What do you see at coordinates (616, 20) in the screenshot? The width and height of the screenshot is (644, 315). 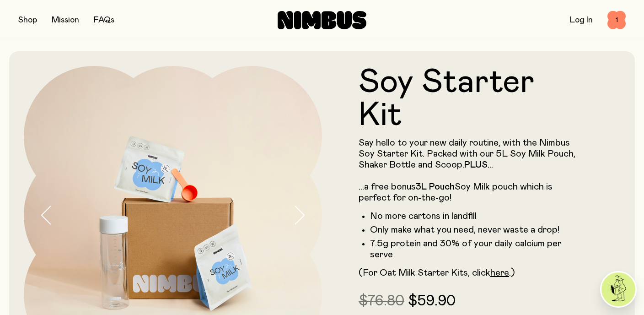 I see `button: 1` at bounding box center [616, 20].